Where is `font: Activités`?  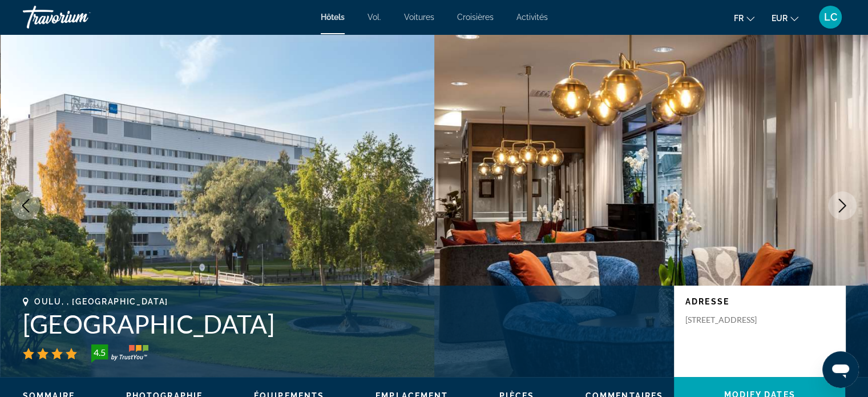
font: Activités is located at coordinates (532, 17).